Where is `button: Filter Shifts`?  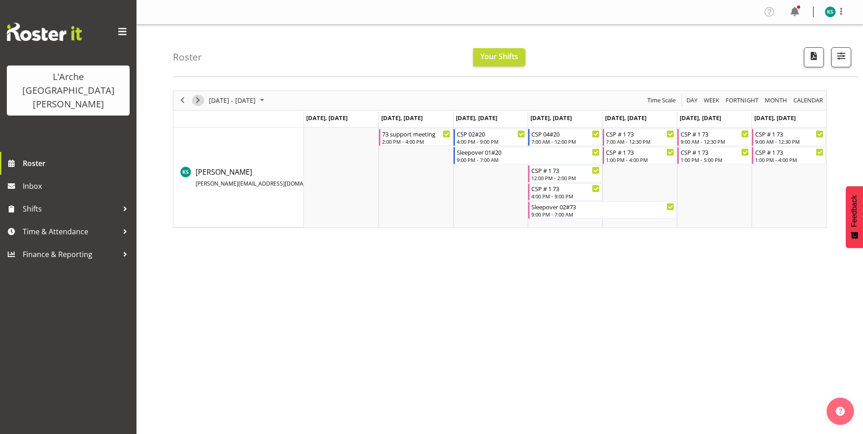 button: Filter Shifts is located at coordinates (841, 57).